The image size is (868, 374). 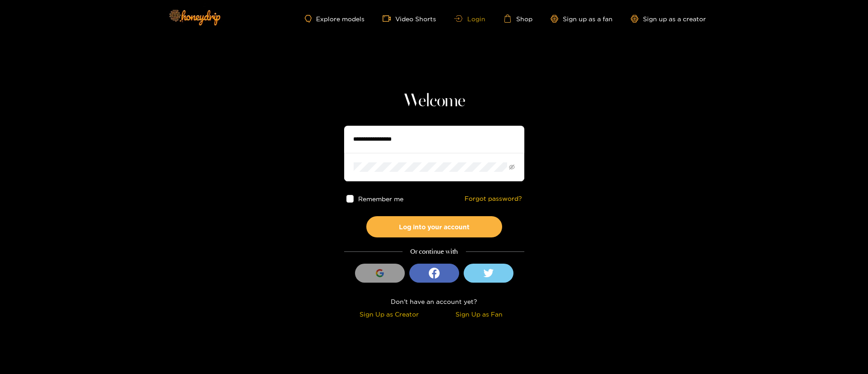 I want to click on span: video-camera, so click(x=389, y=19).